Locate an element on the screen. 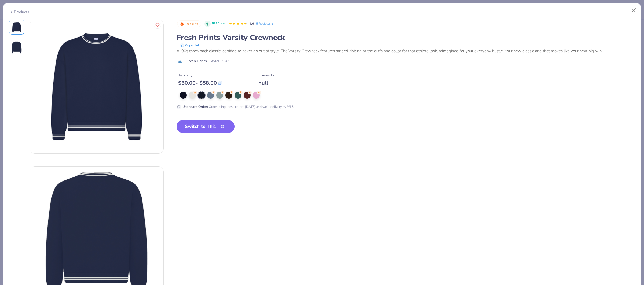 The image size is (644, 285). div: A ’90s throwback classic, certified to never go out of style. The Varsity Crewneck features strip... is located at coordinates (406, 51).